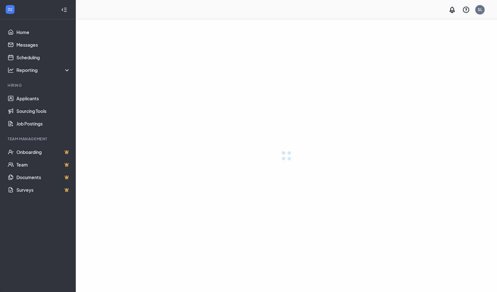 Image resolution: width=497 pixels, height=292 pixels. Describe the element at coordinates (43, 57) in the screenshot. I see `a: Scheduling` at that location.